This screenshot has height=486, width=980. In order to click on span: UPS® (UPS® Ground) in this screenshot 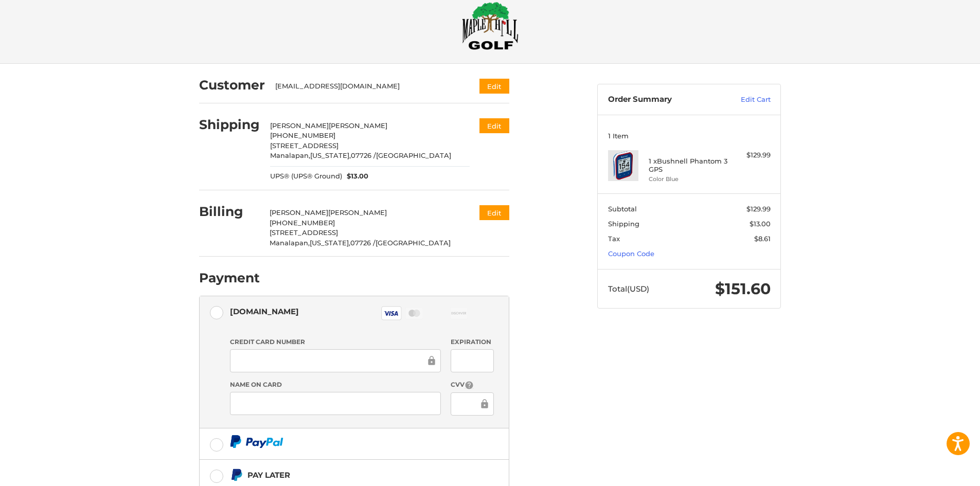, I will do `click(306, 176)`.